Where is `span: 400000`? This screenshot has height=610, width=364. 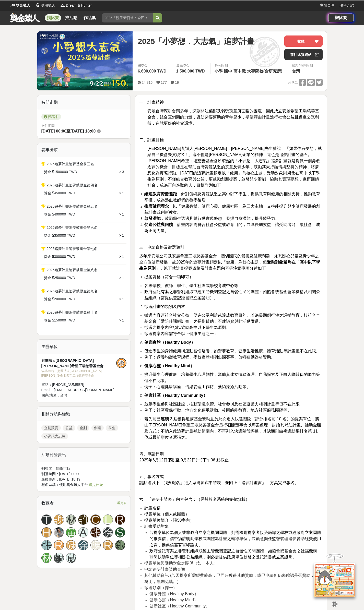
span: 400000 is located at coordinates (60, 214).